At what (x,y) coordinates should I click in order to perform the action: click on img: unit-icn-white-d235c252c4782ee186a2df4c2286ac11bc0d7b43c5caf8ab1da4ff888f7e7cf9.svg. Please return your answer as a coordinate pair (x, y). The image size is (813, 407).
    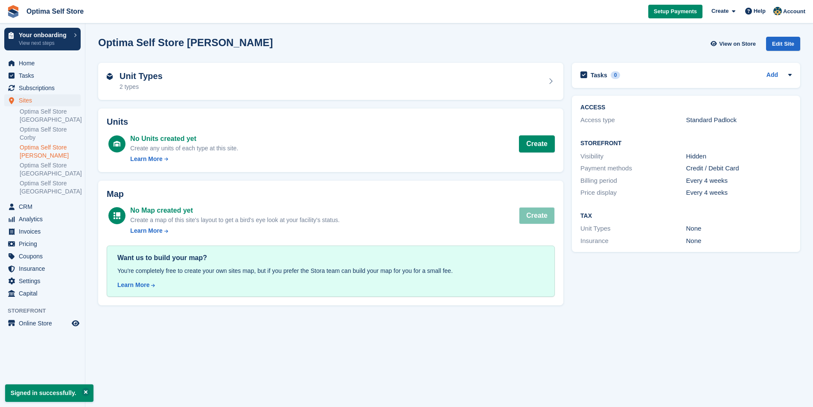
    Looking at the image, I should click on (117, 144).